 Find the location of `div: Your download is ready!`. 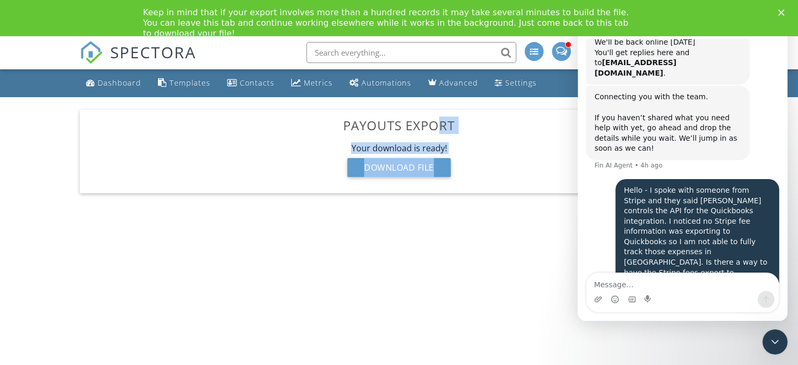

div: Your download is ready! is located at coordinates (399, 148).